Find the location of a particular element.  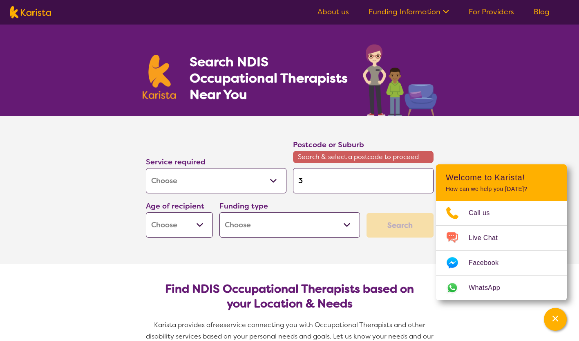

span: Call us is located at coordinates (484, 213).